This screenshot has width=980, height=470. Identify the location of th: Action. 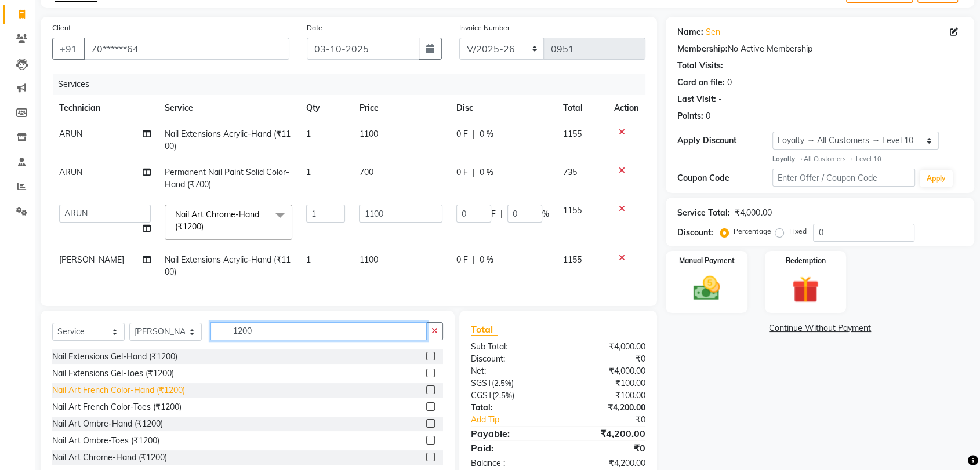
(626, 108).